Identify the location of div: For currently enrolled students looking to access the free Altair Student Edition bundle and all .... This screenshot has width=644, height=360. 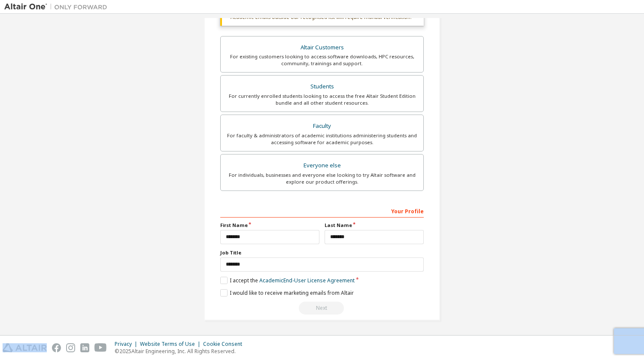
(322, 100).